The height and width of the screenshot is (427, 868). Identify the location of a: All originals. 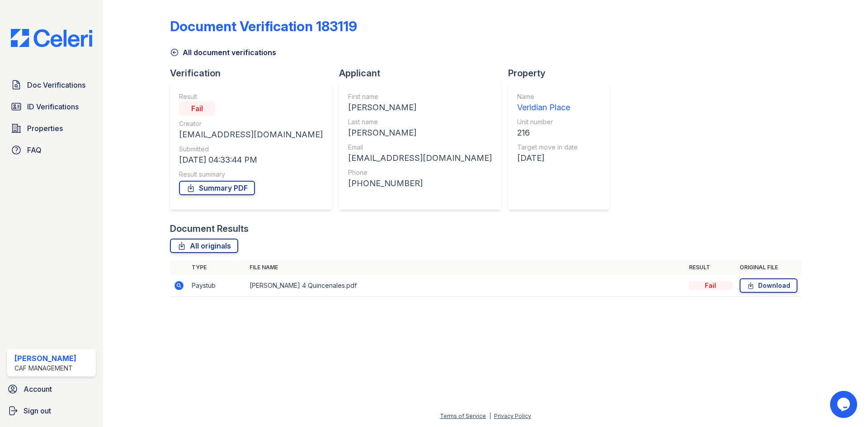
(204, 246).